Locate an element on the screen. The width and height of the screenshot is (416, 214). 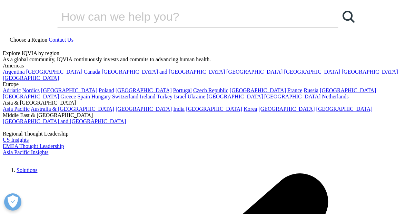
a: Turkey is located at coordinates (164, 97).